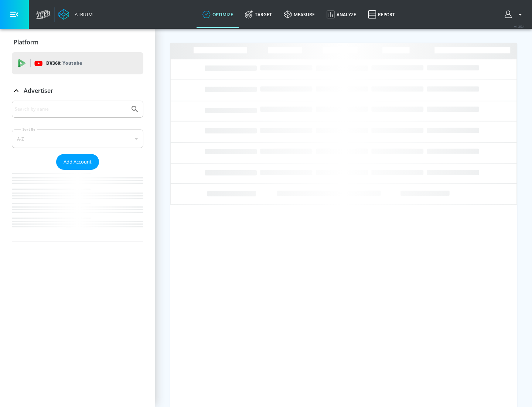 This screenshot has width=532, height=407. I want to click on div: DV360: Youtube, so click(78, 63).